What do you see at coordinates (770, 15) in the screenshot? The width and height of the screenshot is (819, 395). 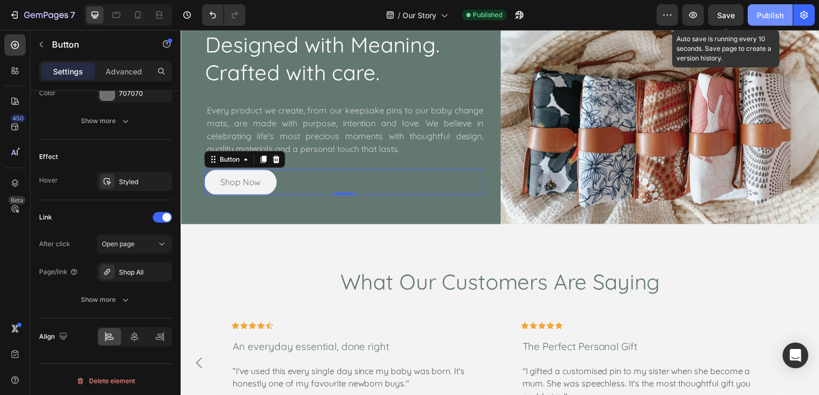 I see `button: Publish` at bounding box center [770, 15].